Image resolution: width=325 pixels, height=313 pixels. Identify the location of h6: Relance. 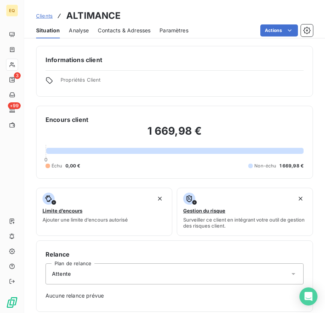
(174, 254).